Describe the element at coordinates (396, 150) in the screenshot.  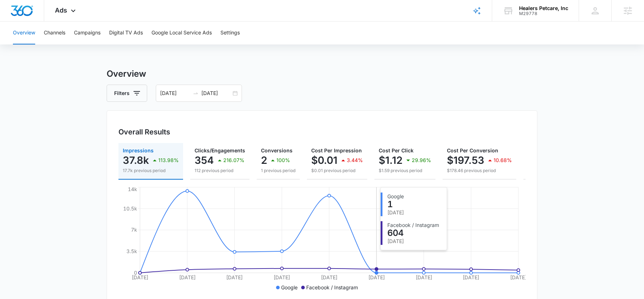
I see `span: Cost Per Click` at that location.